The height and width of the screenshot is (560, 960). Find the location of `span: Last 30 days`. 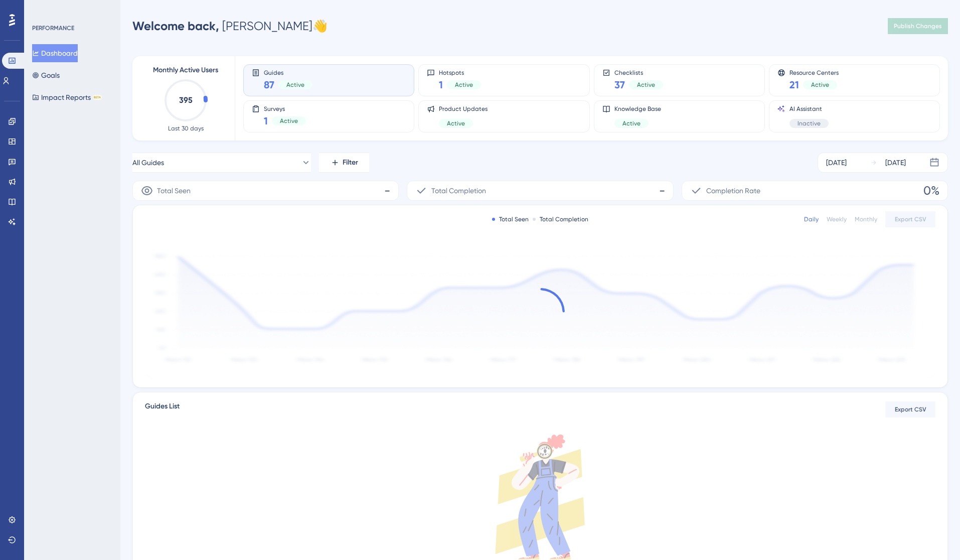

span: Last 30 days is located at coordinates (186, 128).